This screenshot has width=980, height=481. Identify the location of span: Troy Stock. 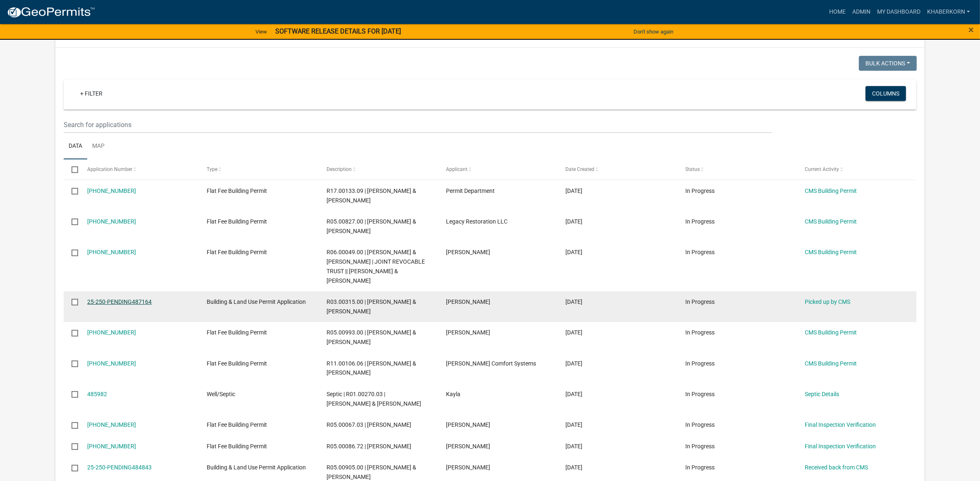
(468, 332).